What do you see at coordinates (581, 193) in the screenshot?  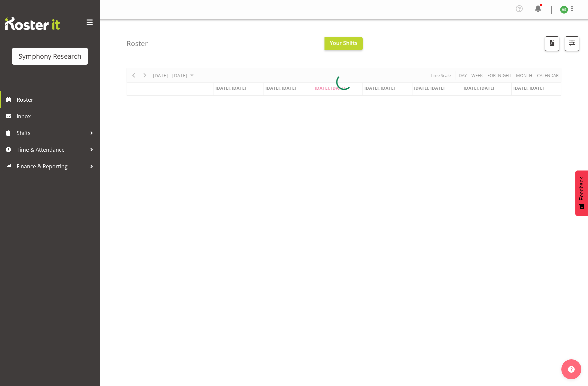 I see `button: Feedback - Show survey` at bounding box center [581, 193].